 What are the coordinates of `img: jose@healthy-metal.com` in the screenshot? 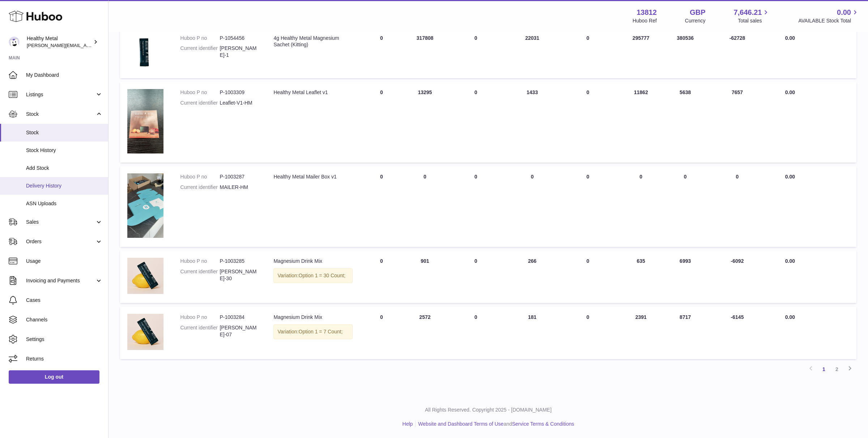 It's located at (14, 42).